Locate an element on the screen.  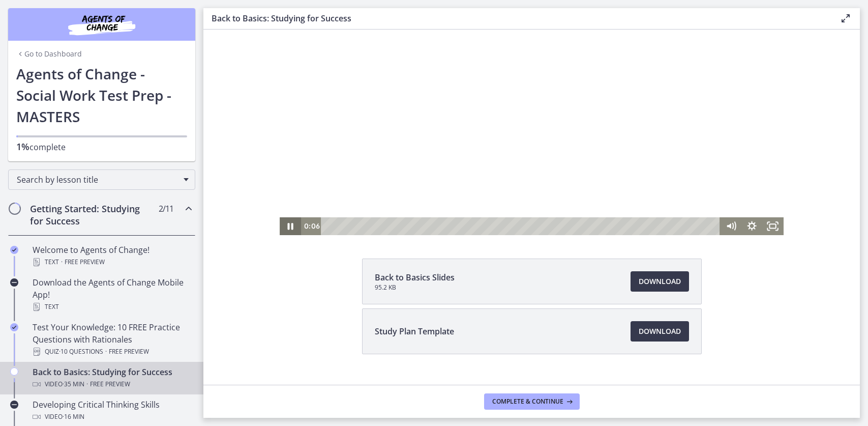
div: Playbar is located at coordinates (319, 274).